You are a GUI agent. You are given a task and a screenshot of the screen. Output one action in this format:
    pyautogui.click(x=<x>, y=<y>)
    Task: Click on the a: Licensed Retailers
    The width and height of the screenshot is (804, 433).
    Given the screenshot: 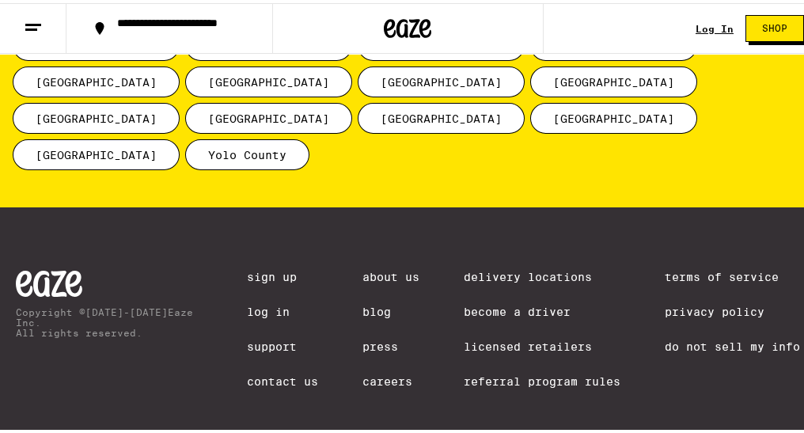 What is the action you would take?
    pyautogui.click(x=542, y=343)
    